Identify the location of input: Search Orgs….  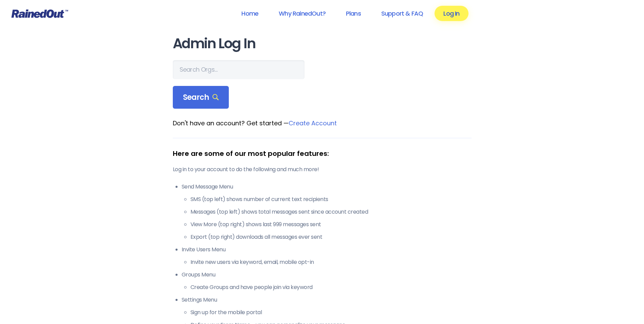
(239, 70).